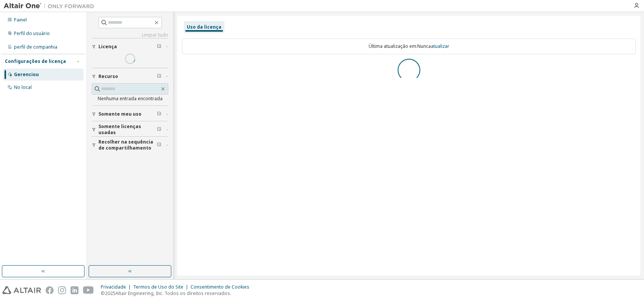 The height and width of the screenshot is (301, 644). I want to click on img: youtube.svg, so click(88, 290).